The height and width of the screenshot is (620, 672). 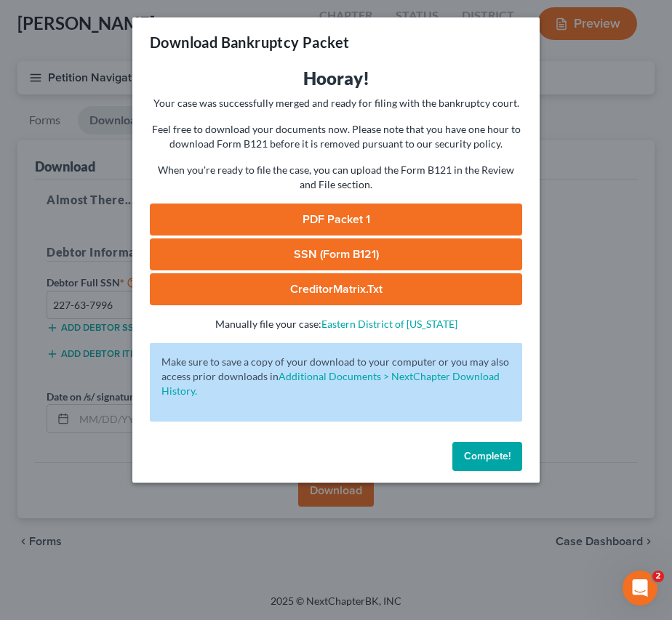 What do you see at coordinates (336, 78) in the screenshot?
I see `h3: Hooray!` at bounding box center [336, 78].